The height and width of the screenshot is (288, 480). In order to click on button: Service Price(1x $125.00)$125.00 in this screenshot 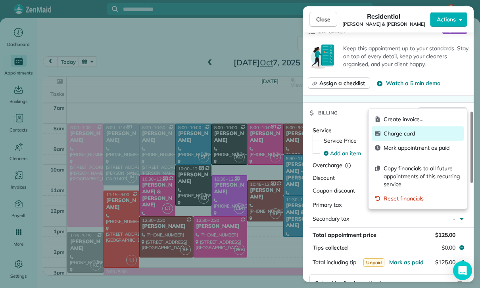, I will do `click(393, 141)`.